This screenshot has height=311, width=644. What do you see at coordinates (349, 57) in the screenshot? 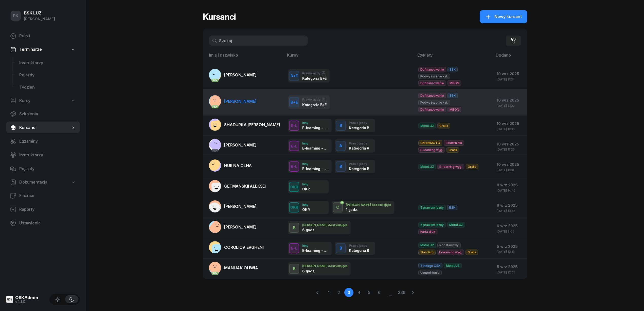
I see `th: Kursy` at bounding box center [349, 57].